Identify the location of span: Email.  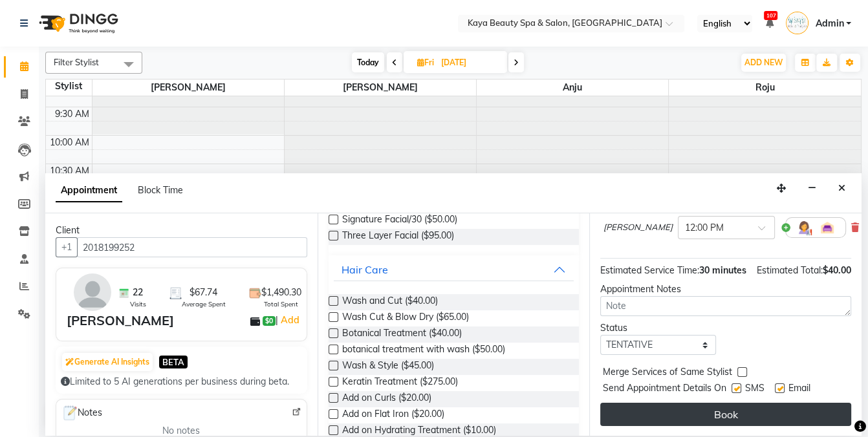
(800, 389).